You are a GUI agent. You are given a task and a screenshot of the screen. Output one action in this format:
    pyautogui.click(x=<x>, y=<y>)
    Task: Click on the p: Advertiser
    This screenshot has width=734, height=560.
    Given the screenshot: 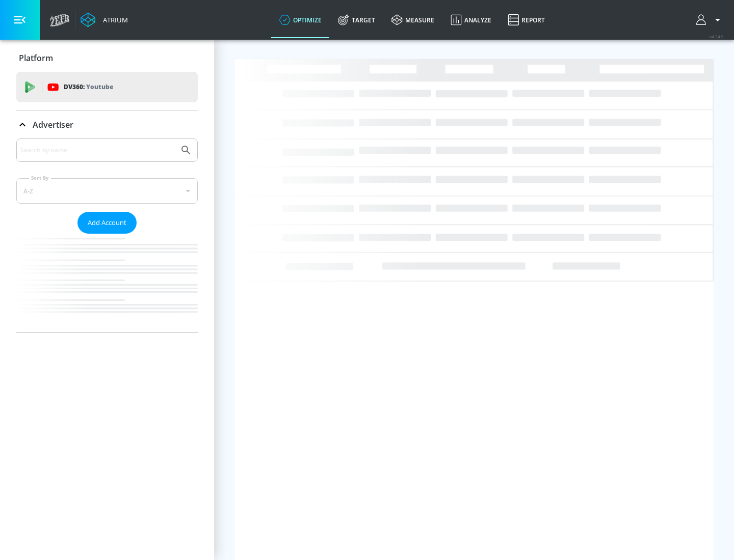 What is the action you would take?
    pyautogui.click(x=53, y=125)
    